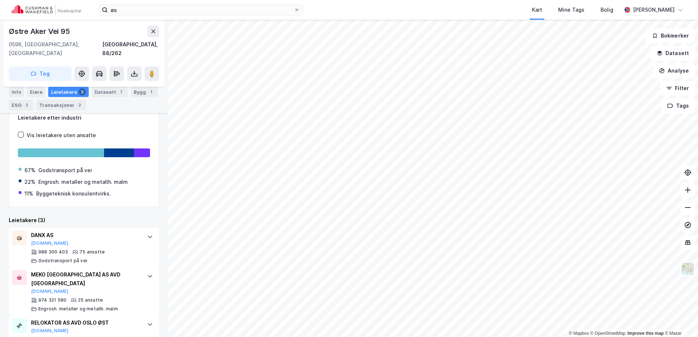 This screenshot has width=698, height=337. What do you see at coordinates (40, 74) in the screenshot?
I see `button: Tag` at bounding box center [40, 74].